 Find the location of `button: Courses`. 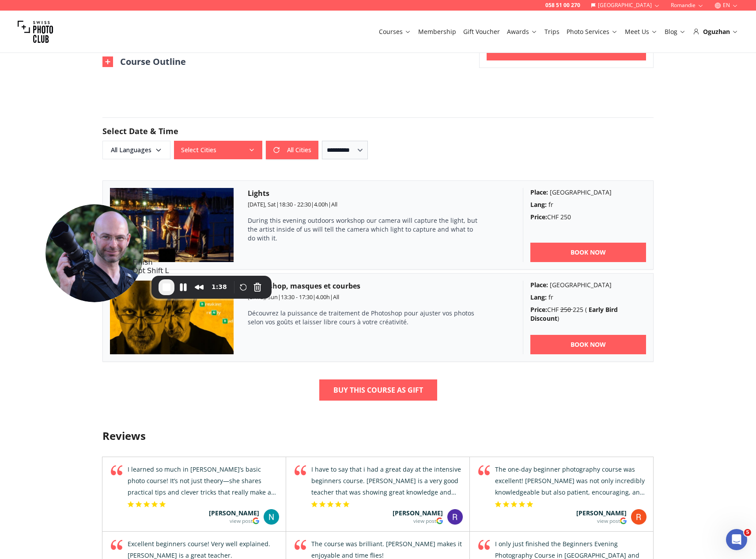

button: Courses is located at coordinates (395, 32).